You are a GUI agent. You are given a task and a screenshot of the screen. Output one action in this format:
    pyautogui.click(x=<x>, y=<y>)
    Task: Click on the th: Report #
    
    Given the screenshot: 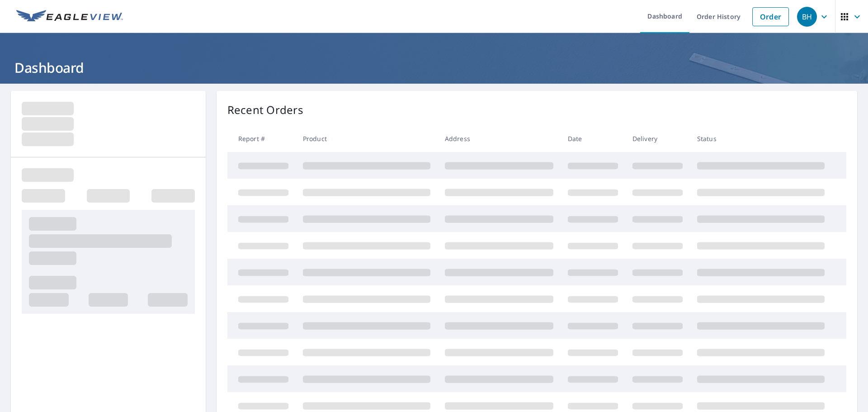 What is the action you would take?
    pyautogui.click(x=261, y=138)
    